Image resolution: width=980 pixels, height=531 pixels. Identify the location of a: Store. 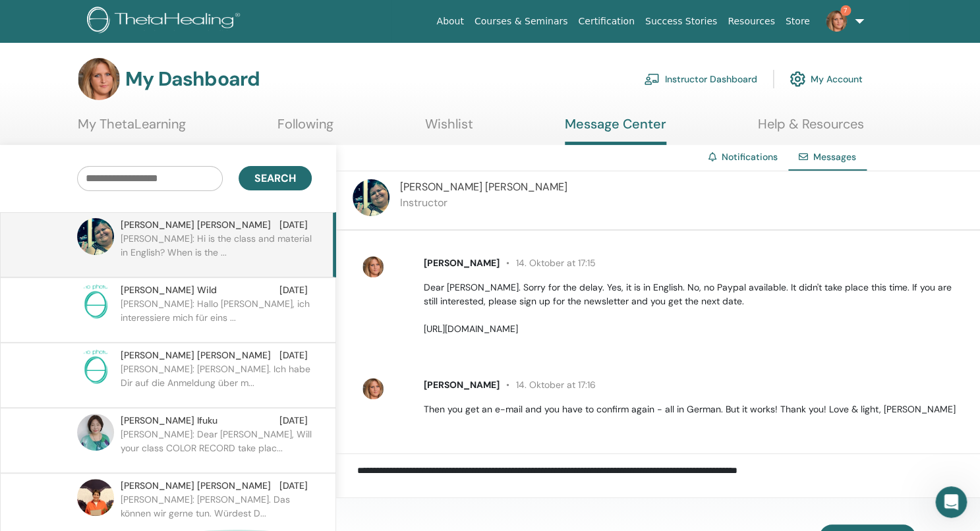
(798, 21).